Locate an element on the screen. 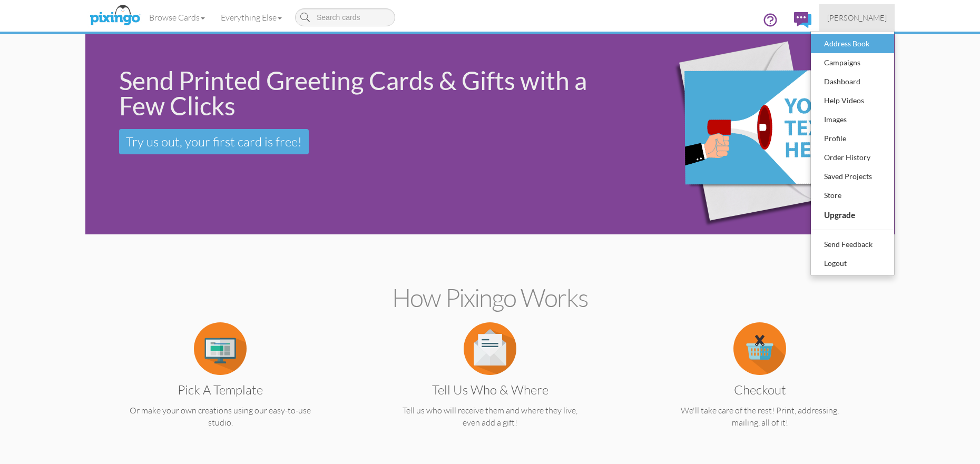  div: Saved Projects is located at coordinates (852, 177).